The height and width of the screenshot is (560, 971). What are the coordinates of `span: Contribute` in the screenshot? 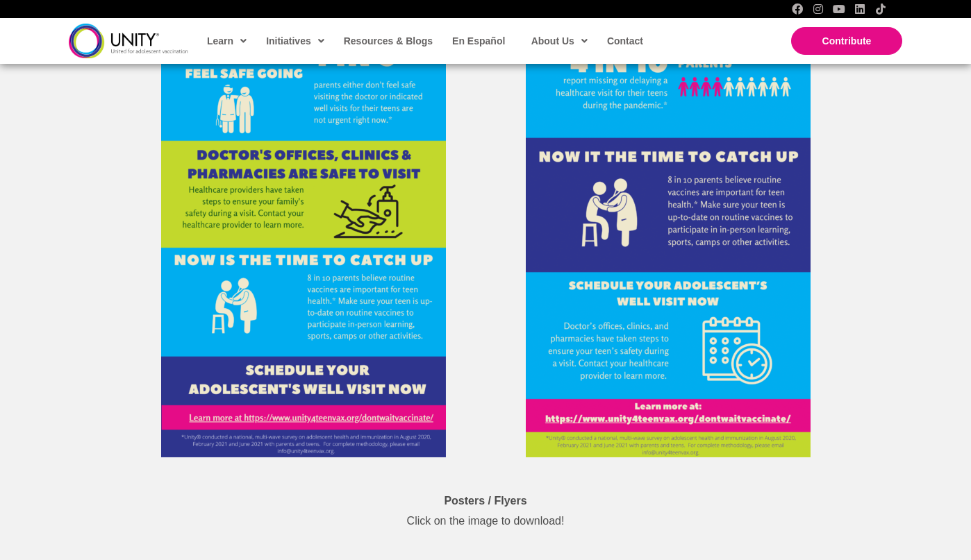 It's located at (846, 41).